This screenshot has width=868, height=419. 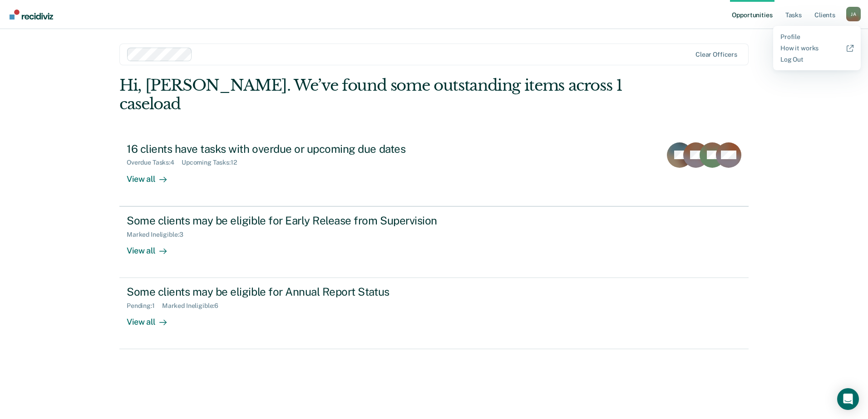 What do you see at coordinates (817, 37) in the screenshot?
I see `a: Profile` at bounding box center [817, 37].